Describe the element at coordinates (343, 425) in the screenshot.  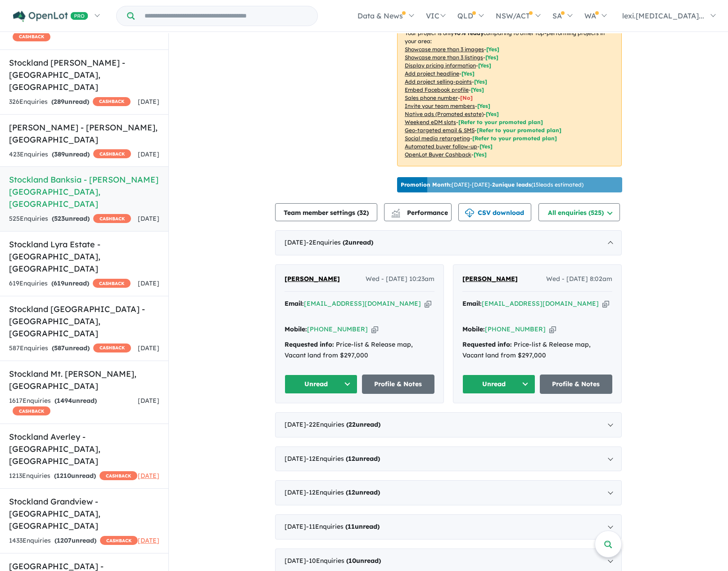
I see `span: - 22 Enquir ies` at that location.